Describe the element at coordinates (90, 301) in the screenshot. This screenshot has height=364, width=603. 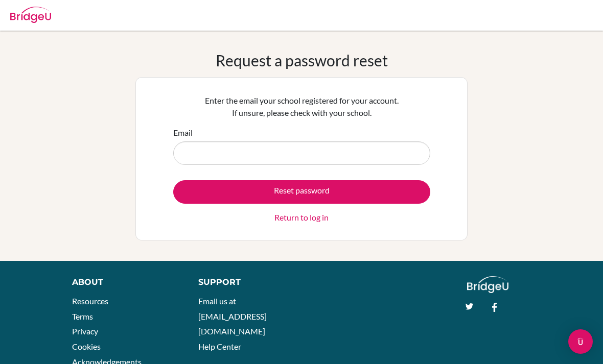
I see `a: Resources` at that location.